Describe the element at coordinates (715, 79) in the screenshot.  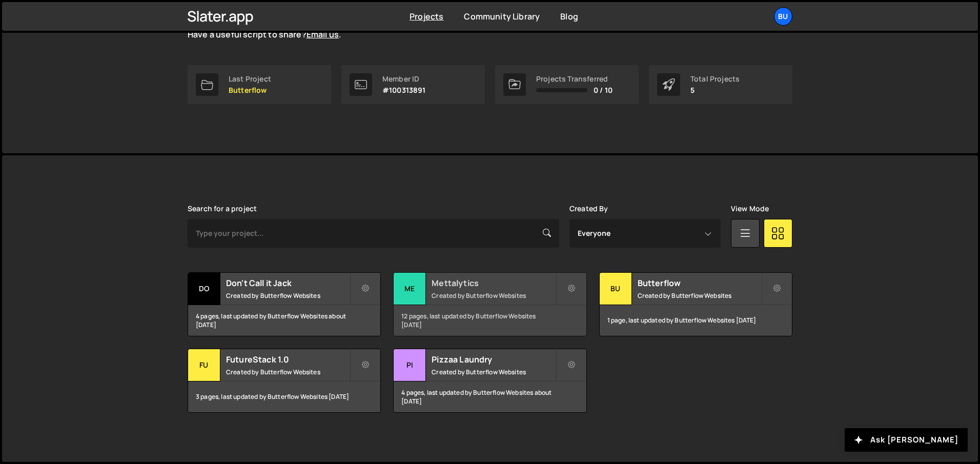
I see `div: Total Projects` at that location.